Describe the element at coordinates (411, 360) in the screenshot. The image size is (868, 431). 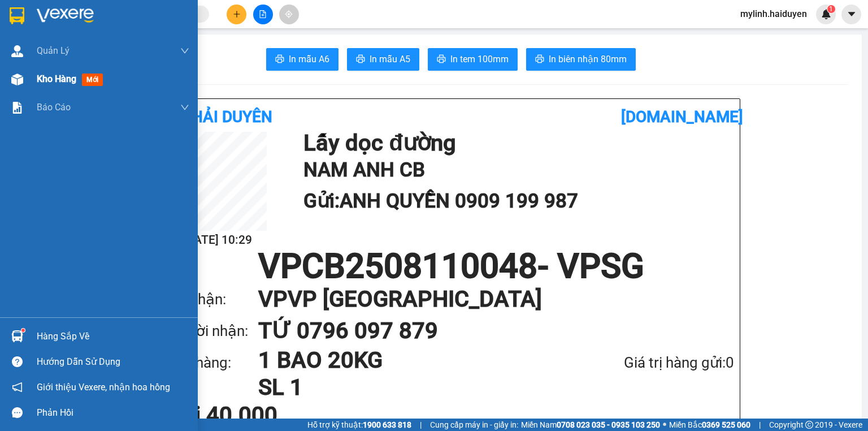
I see `h1: 1 BAO 20KG` at that location.